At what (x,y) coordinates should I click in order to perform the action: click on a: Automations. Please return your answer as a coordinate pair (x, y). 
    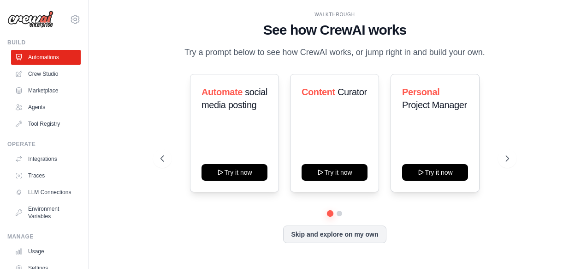
    Looking at the image, I should click on (46, 57).